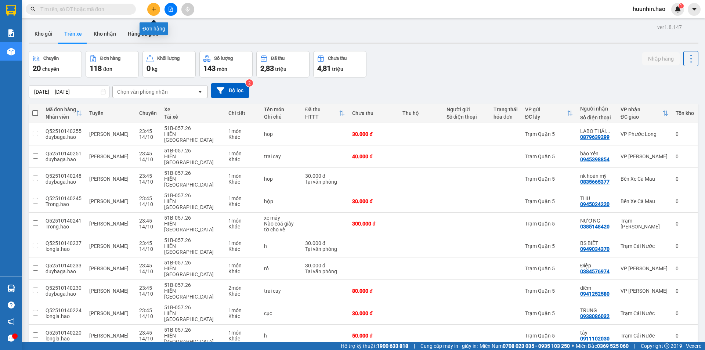  What do you see at coordinates (95, 68) in the screenshot?
I see `span: 118` at bounding box center [95, 68].